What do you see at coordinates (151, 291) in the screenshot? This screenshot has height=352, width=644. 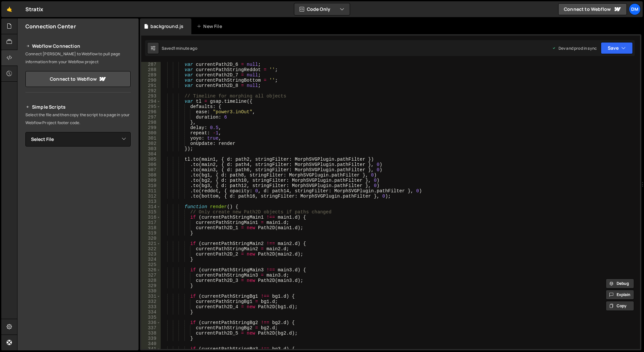 I see `div: 330` at bounding box center [151, 291].